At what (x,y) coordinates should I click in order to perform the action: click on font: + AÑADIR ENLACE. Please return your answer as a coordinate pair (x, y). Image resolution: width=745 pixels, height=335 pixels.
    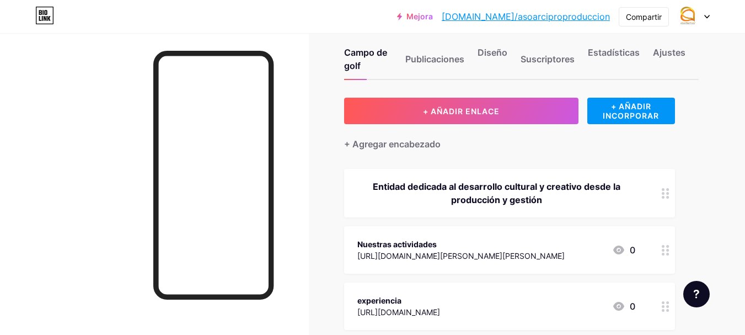
    Looking at the image, I should click on (461, 111).